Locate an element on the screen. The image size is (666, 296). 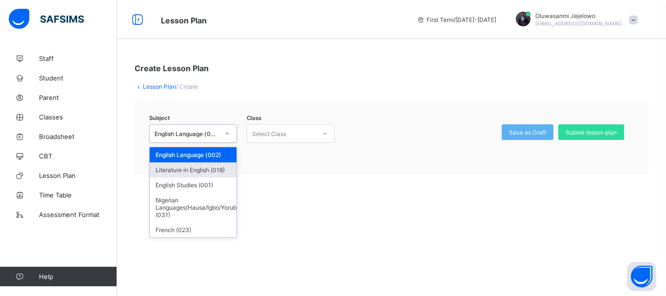
span: session/term information is located at coordinates (456, 19).